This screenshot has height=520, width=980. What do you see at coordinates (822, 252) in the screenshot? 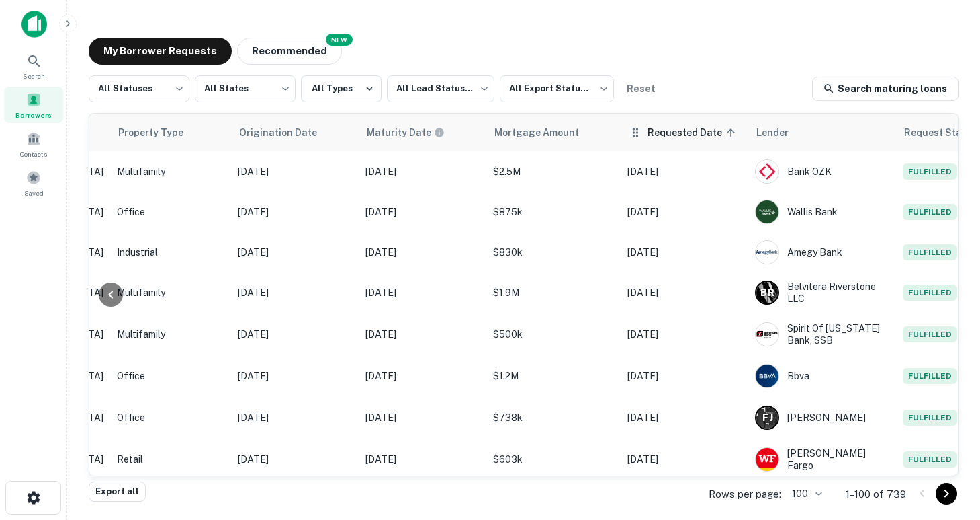
I see `div: Amegy Bank` at bounding box center [822, 252].